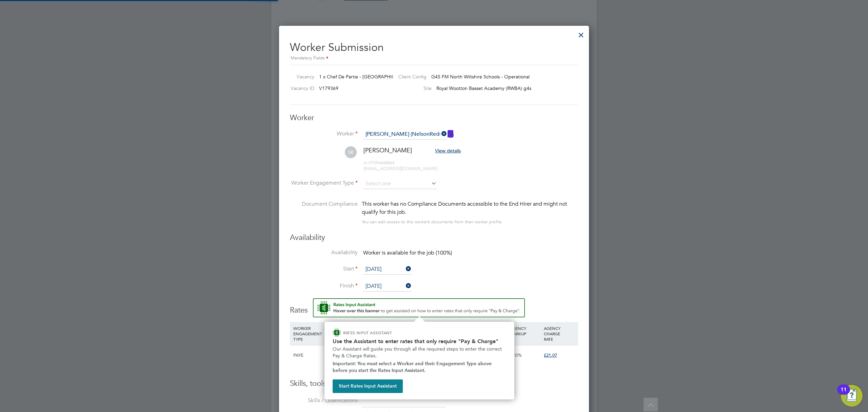  What do you see at coordinates (525, 331) in the screenshot?
I see `div: AGENCY MARKUP` at bounding box center [525, 331].